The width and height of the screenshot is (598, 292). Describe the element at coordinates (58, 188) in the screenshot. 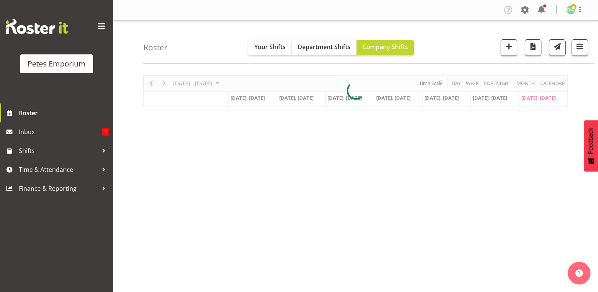

I see `span: Finance & Reporting` at that location.